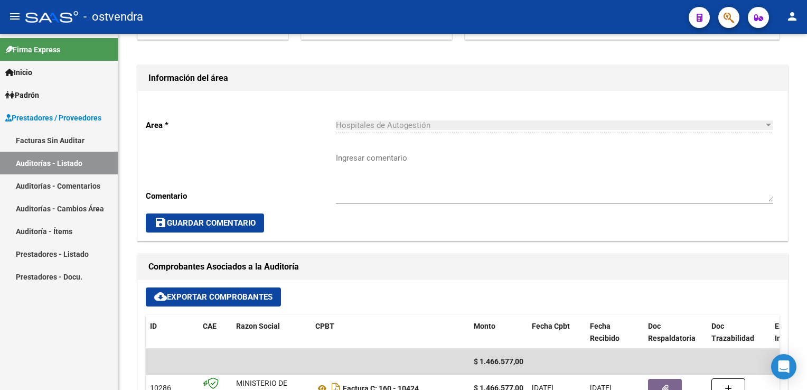 The width and height of the screenshot is (807, 390). Describe the element at coordinates (787, 332) in the screenshot. I see `span: Expte. Interno` at that location.